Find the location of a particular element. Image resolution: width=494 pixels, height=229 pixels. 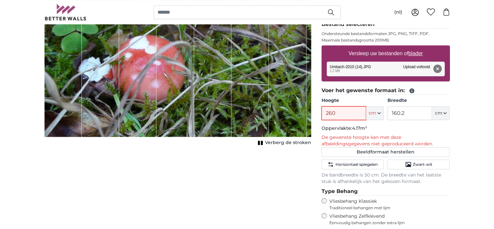

span: Eenvoudig behangen zonder extra lijm is located at coordinates (389, 223).